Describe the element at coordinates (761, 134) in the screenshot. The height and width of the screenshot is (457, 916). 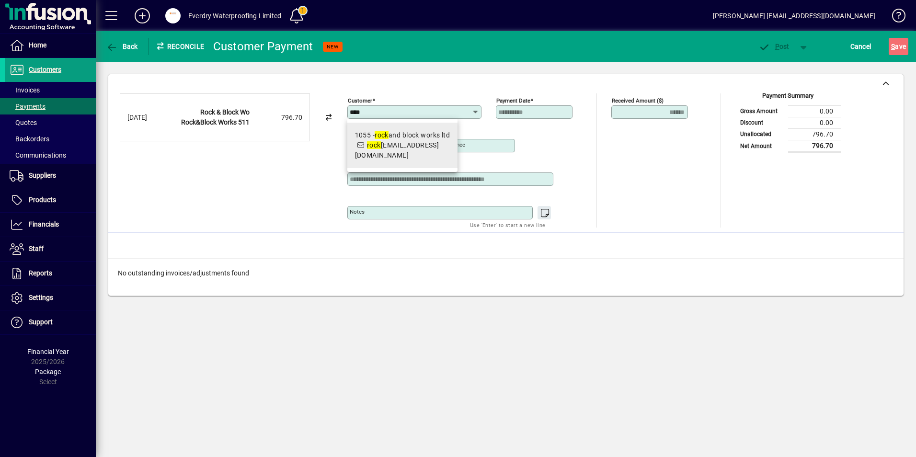
I see `td: Unallocated` at that location.